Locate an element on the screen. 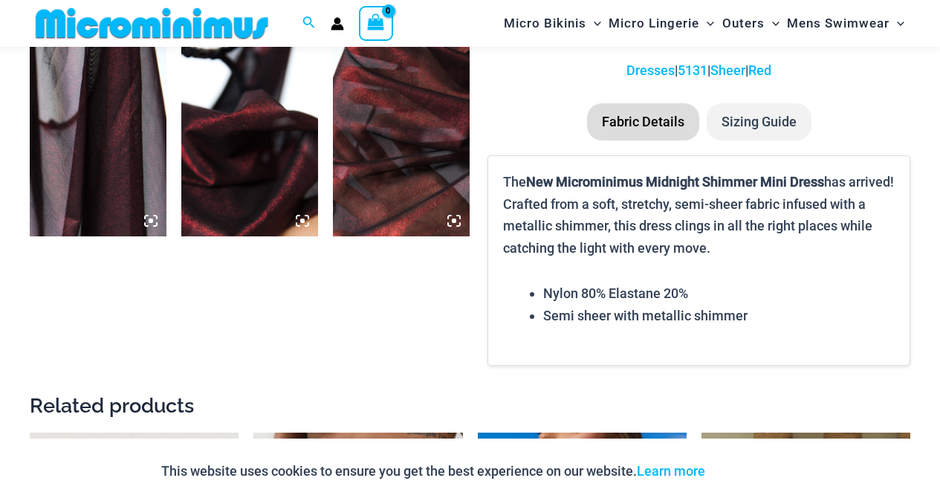  a: Search icon link is located at coordinates (309, 23).